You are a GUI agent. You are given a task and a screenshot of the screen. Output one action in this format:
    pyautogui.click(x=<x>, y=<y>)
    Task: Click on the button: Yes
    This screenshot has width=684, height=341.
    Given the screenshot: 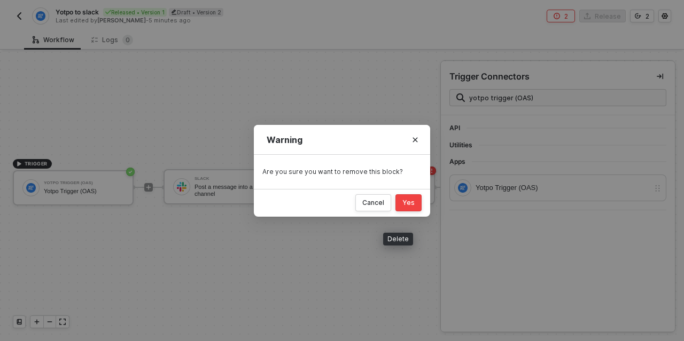 What is the action you would take?
    pyautogui.click(x=408, y=202)
    